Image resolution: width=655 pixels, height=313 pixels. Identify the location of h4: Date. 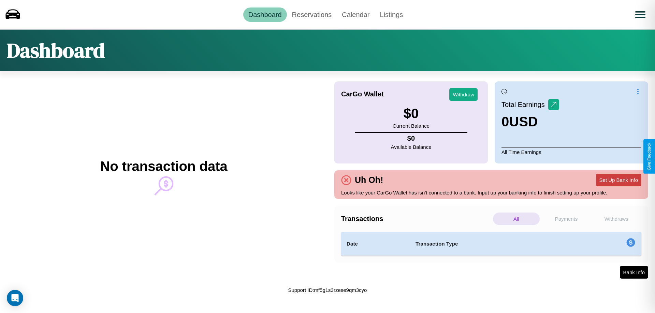
(375, 244).